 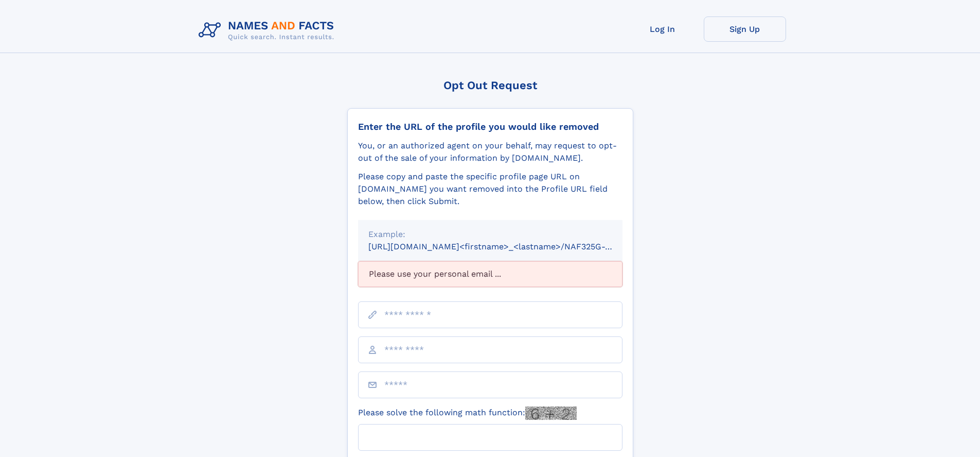 I want to click on div: Enter the URL of the profile you would like removed, so click(x=490, y=127).